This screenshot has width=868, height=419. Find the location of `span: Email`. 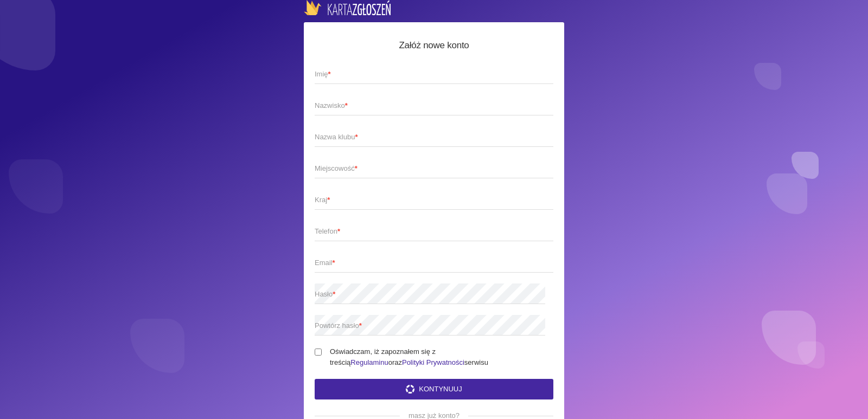

span: Email is located at coordinates (428, 263).